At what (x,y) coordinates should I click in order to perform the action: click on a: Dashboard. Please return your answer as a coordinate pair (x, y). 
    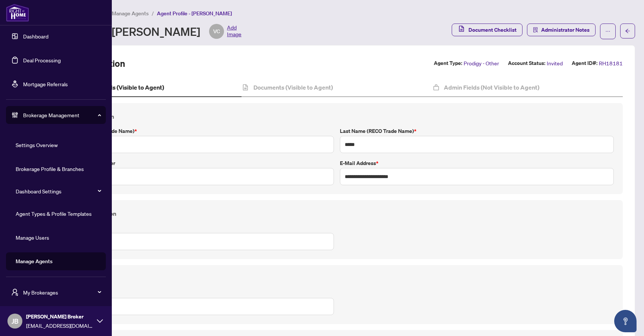
    Looking at the image, I should click on (36, 36).